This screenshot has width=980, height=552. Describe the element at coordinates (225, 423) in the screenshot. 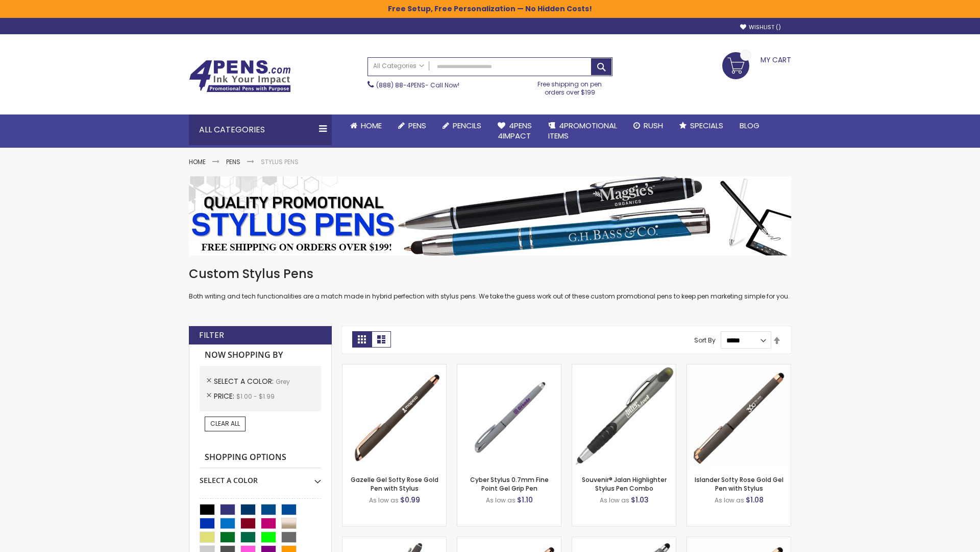

I see `span: Clear All` at that location.